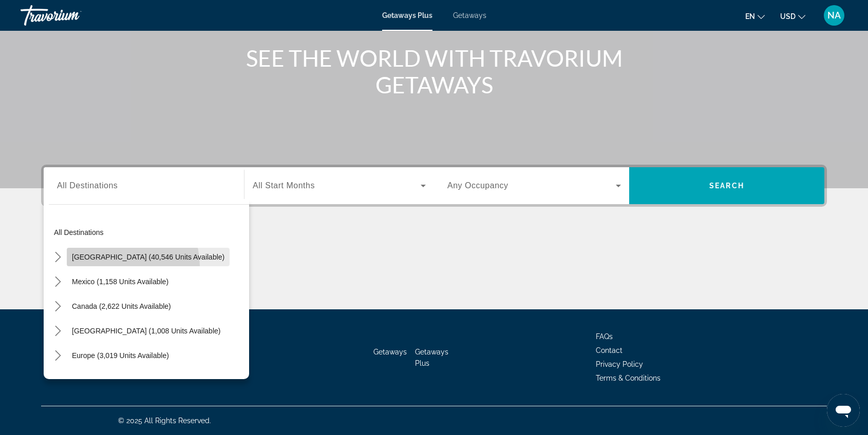  Describe the element at coordinates (434, 71) in the screenshot. I see `h1: SEE THE WORLD WITH TRAVORIUM GETAWAYS` at that location.